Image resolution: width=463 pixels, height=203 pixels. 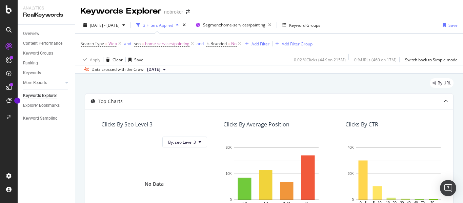 I want to click on div: Analytics, so click(x=46, y=8).